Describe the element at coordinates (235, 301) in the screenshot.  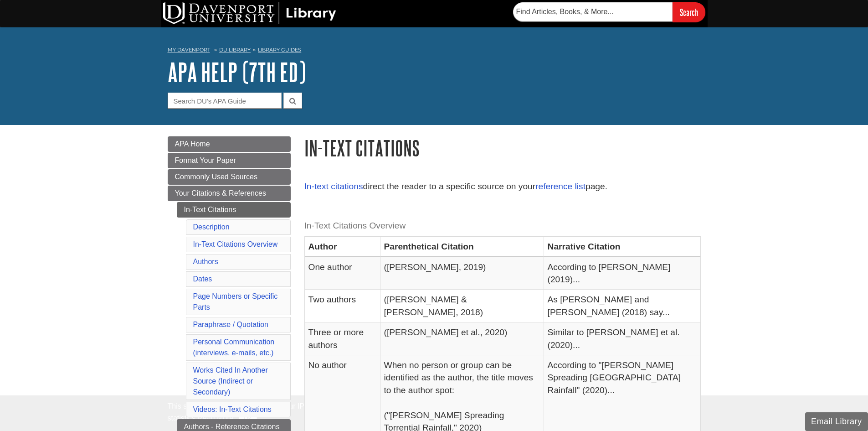
I see `a: Page Numbers or Specific Parts` at that location.